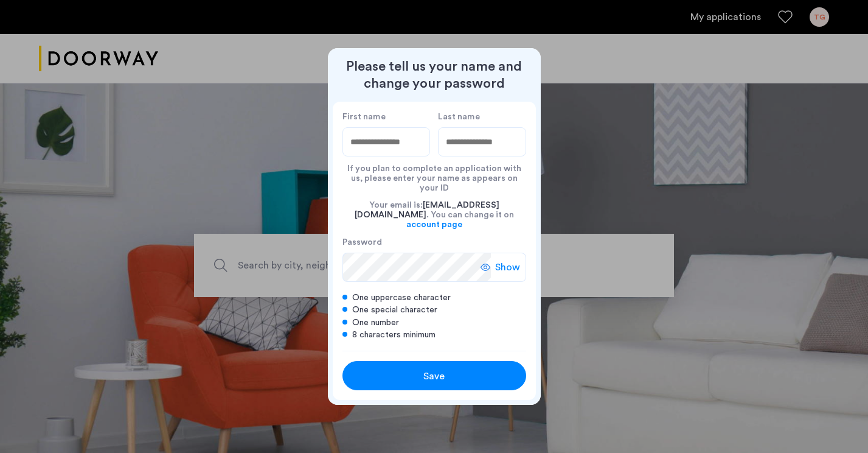 The image size is (868, 453). I want to click on span: Save, so click(434, 376).